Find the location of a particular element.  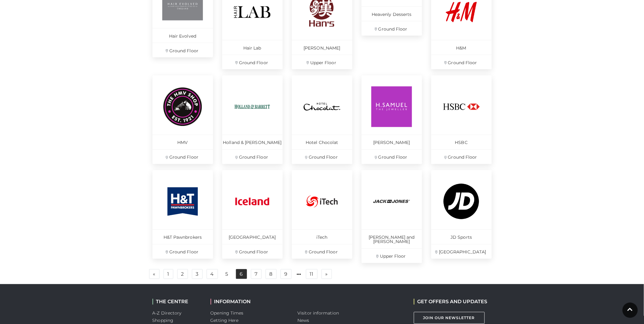

p: JD Sports is located at coordinates (462, 237).